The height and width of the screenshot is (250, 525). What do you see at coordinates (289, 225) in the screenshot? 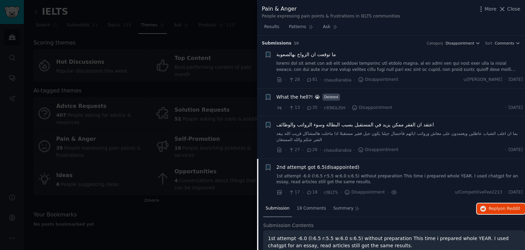
I see `span: Submission Contents` at bounding box center [289, 225].